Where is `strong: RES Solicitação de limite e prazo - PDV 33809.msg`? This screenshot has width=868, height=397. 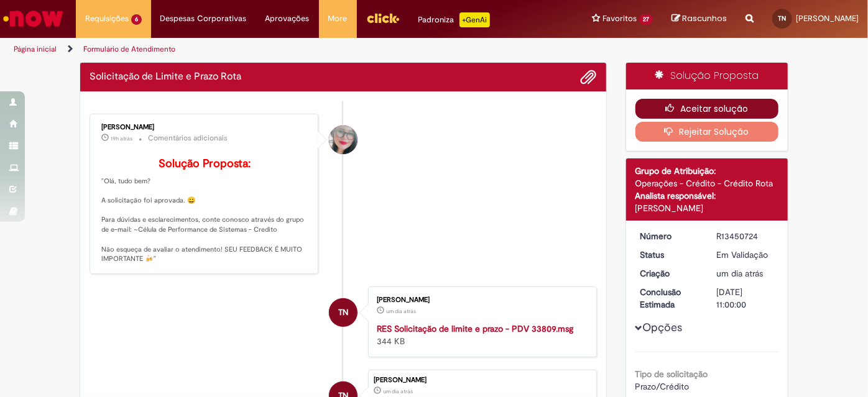
strong: RES Solicitação de limite e prazo - PDV 33809.msg is located at coordinates (475, 329).